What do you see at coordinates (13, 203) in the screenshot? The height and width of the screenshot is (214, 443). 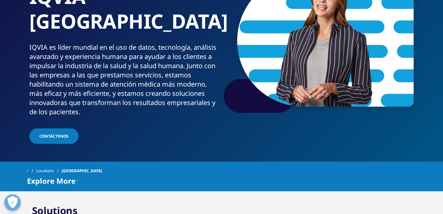 I see `button: Abrir preferencias` at bounding box center [13, 203].